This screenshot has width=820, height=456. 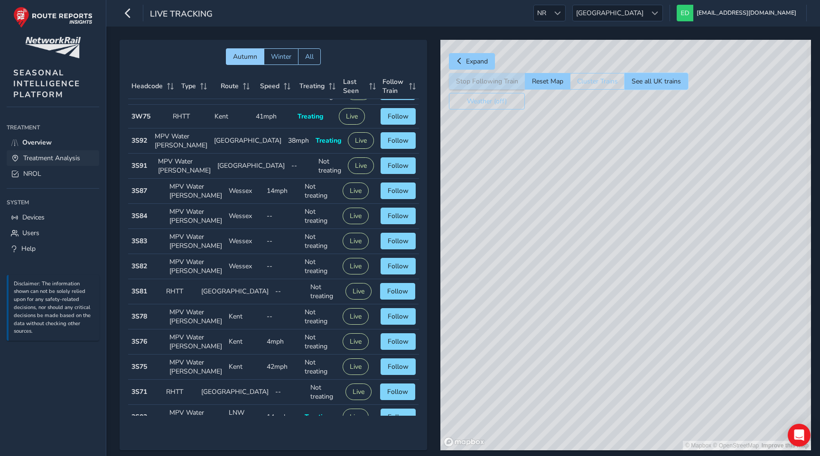 What do you see at coordinates (282, 418) in the screenshot?
I see `td: 14mph` at bounding box center [282, 418].